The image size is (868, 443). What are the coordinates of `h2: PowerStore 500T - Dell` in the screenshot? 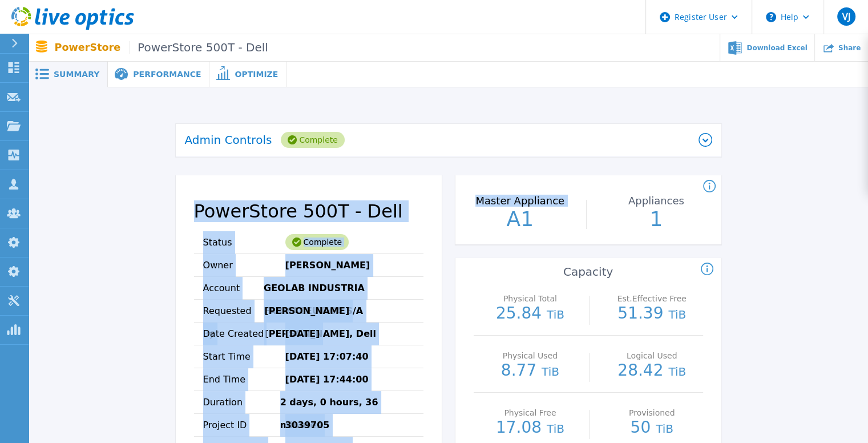 It's located at (309, 211).